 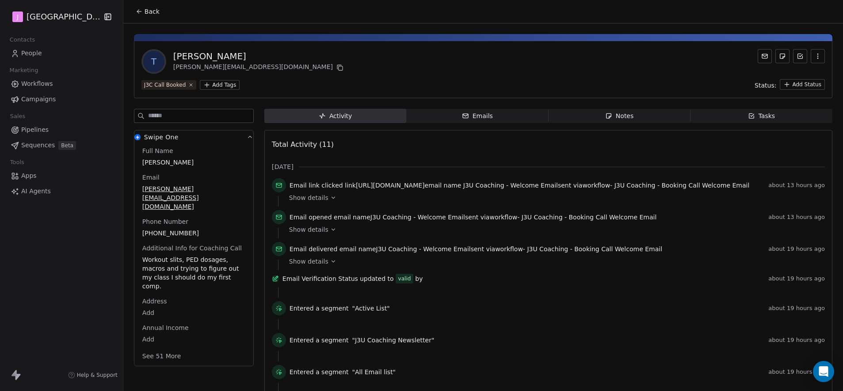 What do you see at coordinates (148, 11) in the screenshot?
I see `button: Back` at bounding box center [148, 11].